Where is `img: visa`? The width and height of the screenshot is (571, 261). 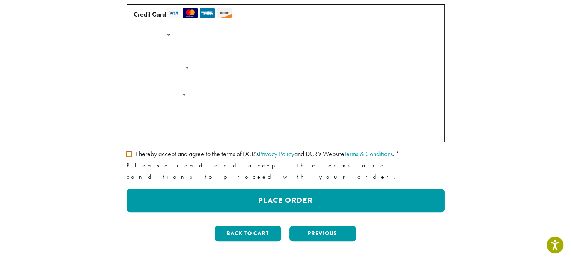
img: visa is located at coordinates (174, 13).